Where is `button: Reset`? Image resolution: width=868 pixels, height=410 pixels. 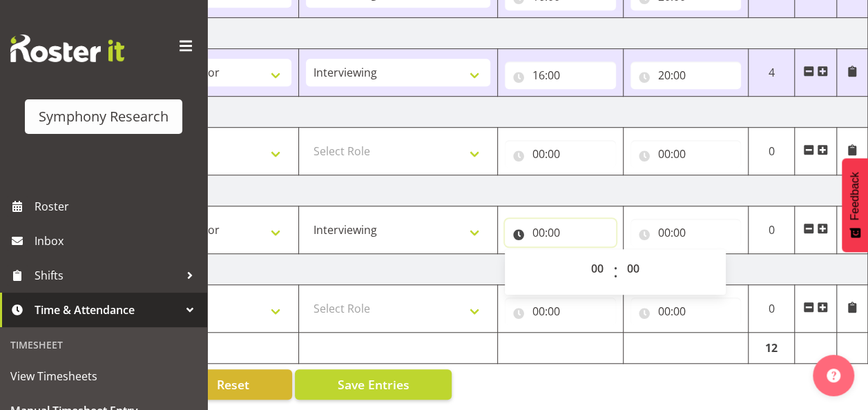 button: Reset is located at coordinates (233, 384).